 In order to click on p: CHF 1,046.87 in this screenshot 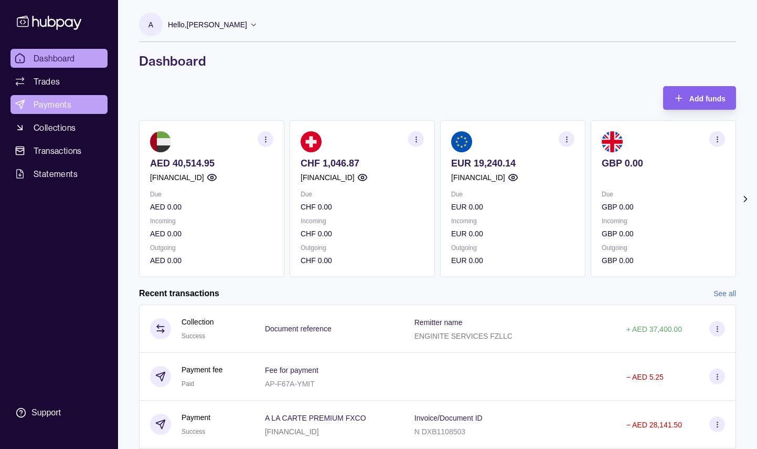, I will do `click(362, 163)`.